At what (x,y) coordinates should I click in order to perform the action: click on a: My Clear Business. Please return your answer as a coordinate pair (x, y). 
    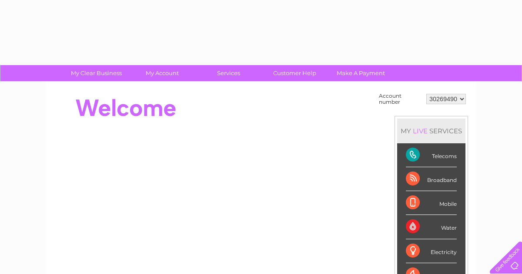
    Looking at the image, I should click on (96, 73).